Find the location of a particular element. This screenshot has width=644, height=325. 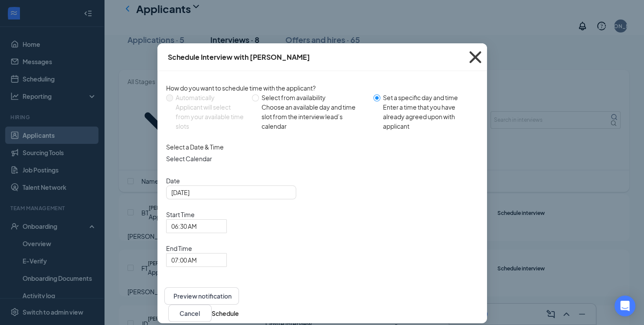

span: 07:00 AM is located at coordinates (184, 260).